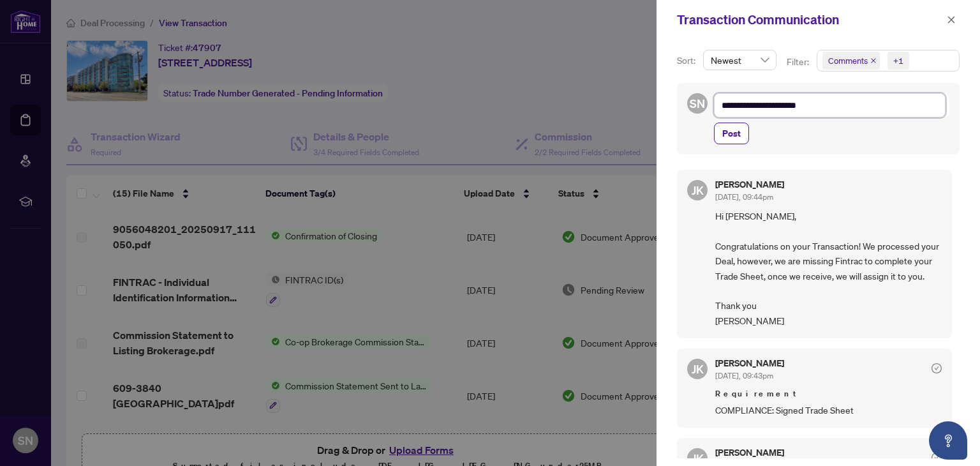 The width and height of the screenshot is (980, 466). Describe the element at coordinates (799, 62) in the screenshot. I see `p: Filter:` at that location.